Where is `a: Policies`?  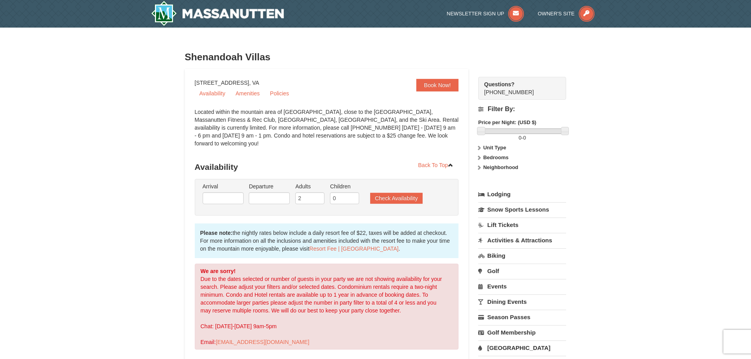 a: Policies is located at coordinates (279, 93).